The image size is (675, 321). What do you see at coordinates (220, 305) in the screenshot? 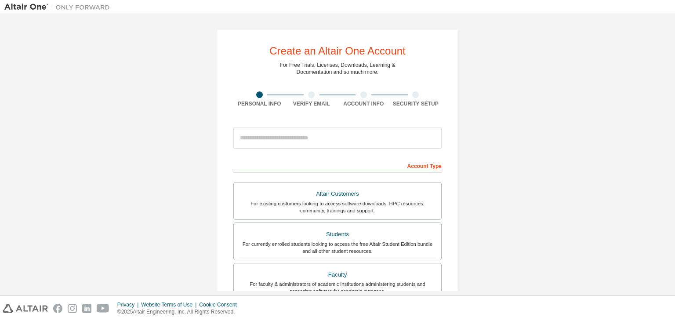
I see `div: Cookie Consent` at bounding box center [220, 305].